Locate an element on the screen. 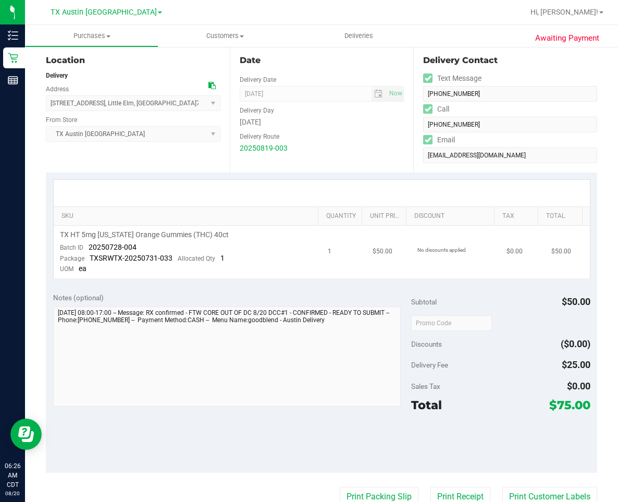 Image resolution: width=618 pixels, height=502 pixels. a: Customers is located at coordinates (225, 36).